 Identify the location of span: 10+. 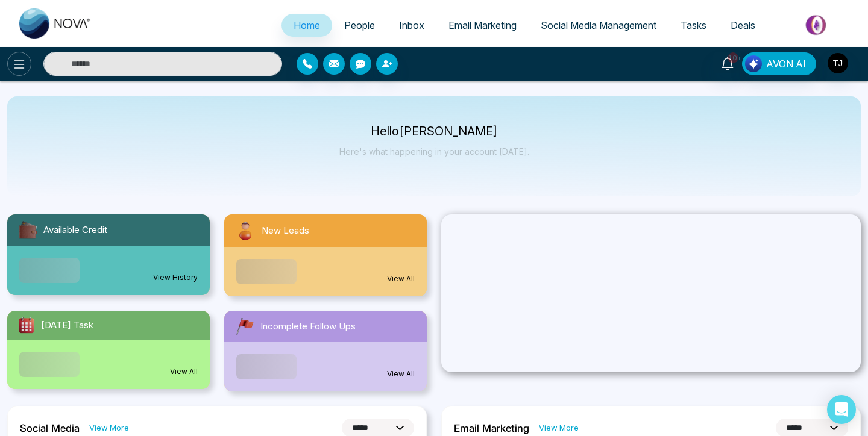
(733, 58).